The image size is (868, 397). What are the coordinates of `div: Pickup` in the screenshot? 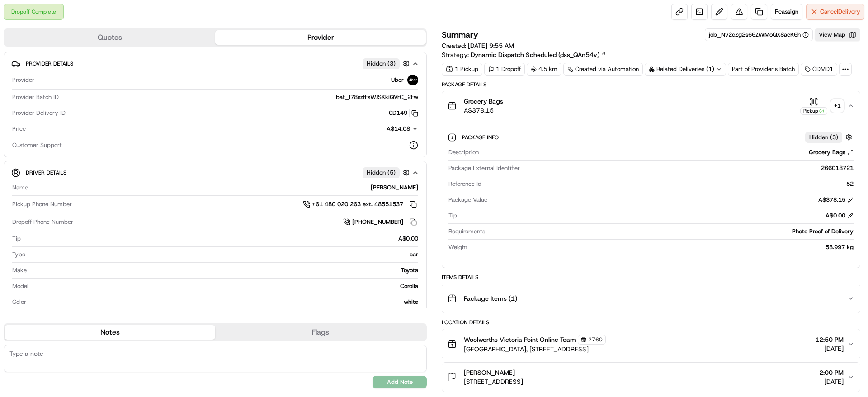 It's located at (813, 111).